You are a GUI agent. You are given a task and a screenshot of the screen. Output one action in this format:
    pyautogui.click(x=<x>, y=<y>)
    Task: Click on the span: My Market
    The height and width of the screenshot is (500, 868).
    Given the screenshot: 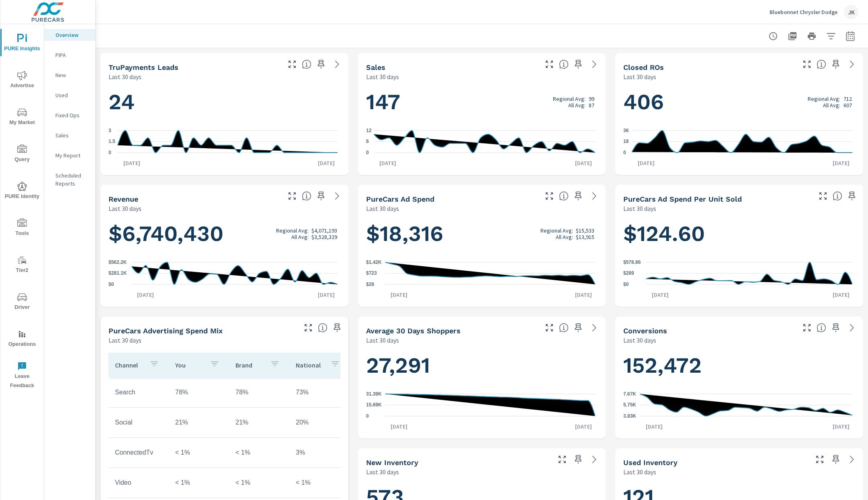 What is the action you would take?
    pyautogui.click(x=22, y=117)
    